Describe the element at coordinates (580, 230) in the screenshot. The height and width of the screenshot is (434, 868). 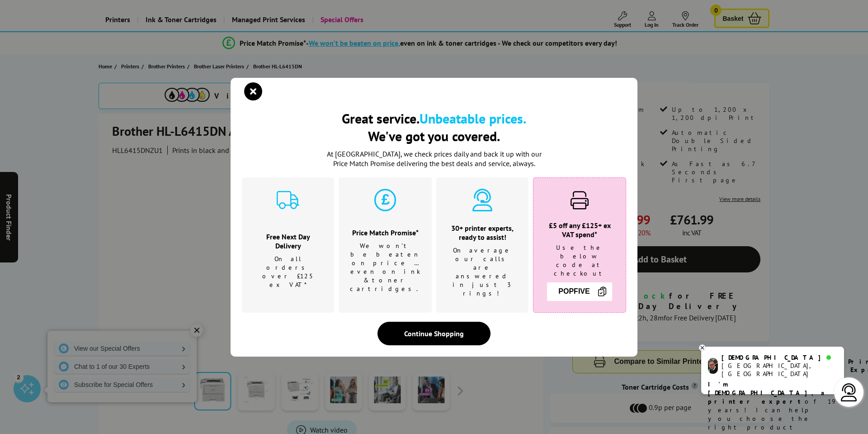
I see `h3: £5 off any £125+ ex VAT spend*` at that location.